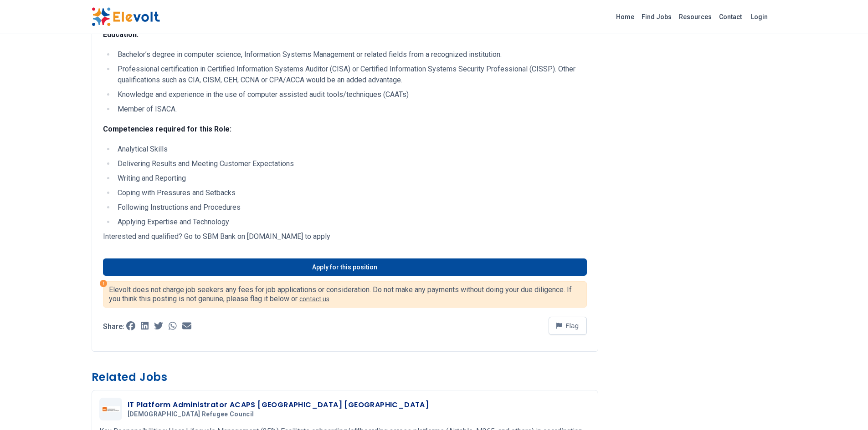  I want to click on a: Contact, so click(731, 17).